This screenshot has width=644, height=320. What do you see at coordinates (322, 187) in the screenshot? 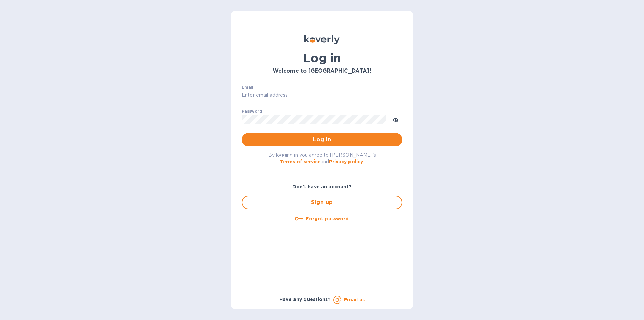
I see `b: Don't have an account?` at bounding box center [322, 187].